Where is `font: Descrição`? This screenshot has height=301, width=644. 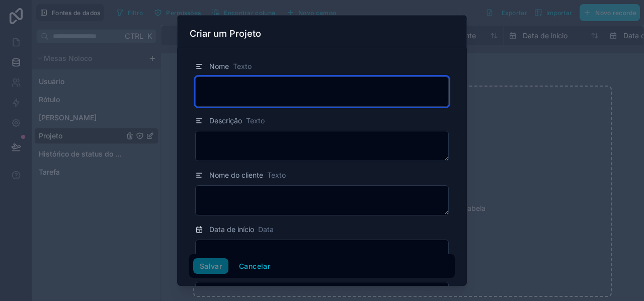
font: Descrição is located at coordinates (225, 120).